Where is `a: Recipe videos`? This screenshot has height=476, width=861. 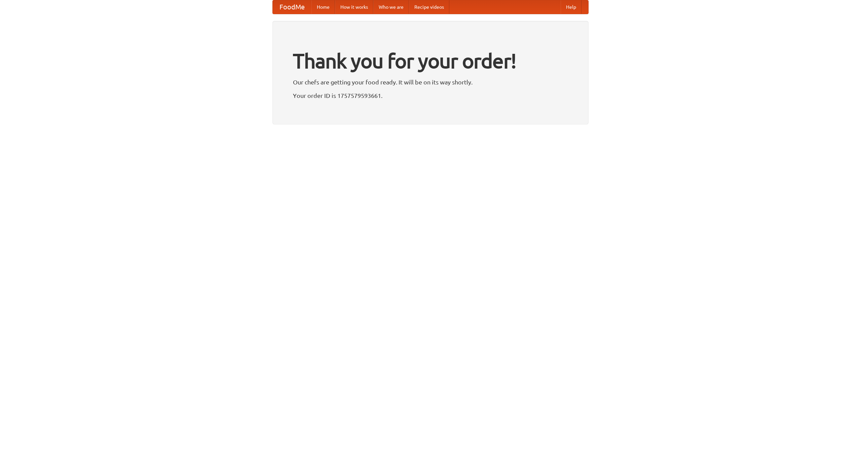 a: Recipe videos is located at coordinates (429, 7).